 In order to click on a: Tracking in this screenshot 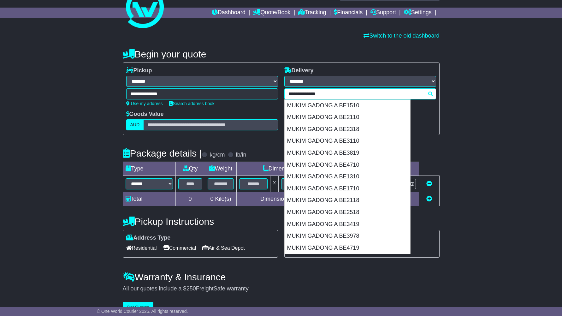, I will do `click(312, 13)`.